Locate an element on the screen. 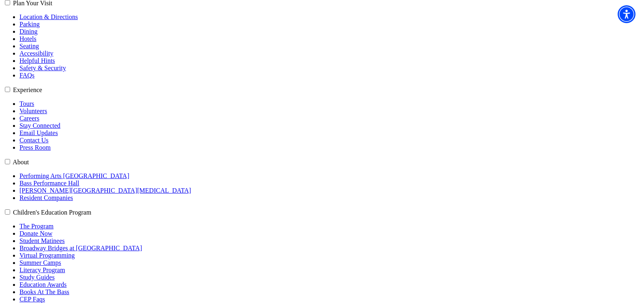  a: Press Room is located at coordinates (35, 147).